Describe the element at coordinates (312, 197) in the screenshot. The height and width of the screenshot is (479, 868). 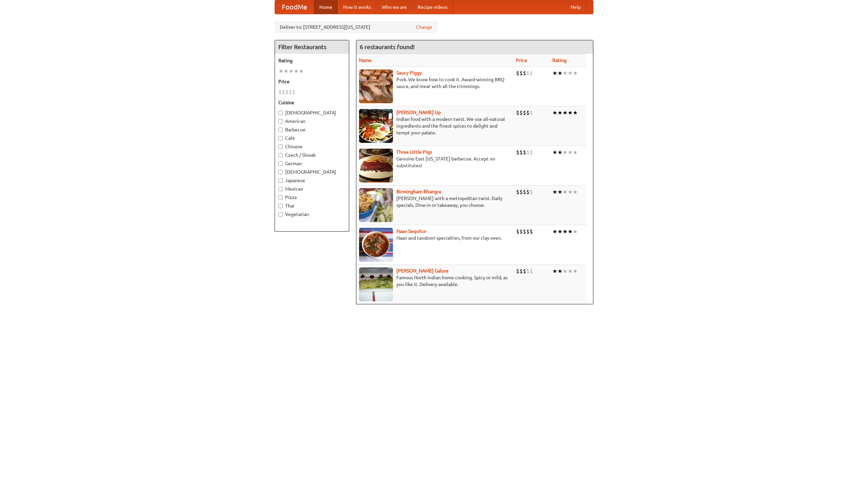
I see `label: Pizza` at that location.